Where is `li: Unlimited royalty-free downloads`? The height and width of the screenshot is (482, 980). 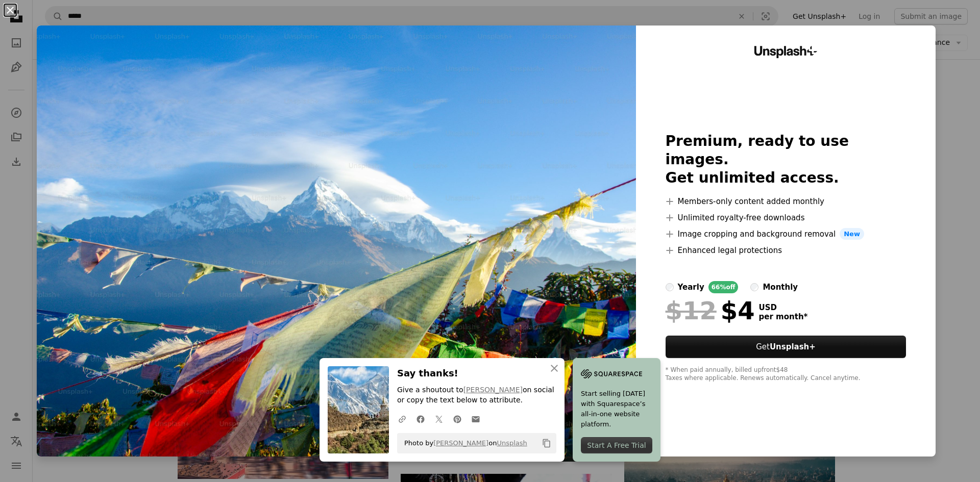 li: Unlimited royalty-free downloads is located at coordinates (787, 218).